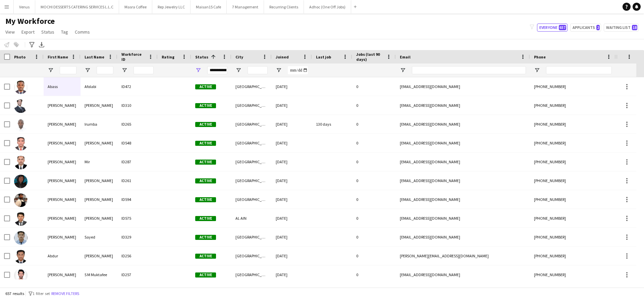 This screenshot has height=299, width=644. Describe the element at coordinates (105, 70) in the screenshot. I see `input: Last Name Filter Input` at that location.